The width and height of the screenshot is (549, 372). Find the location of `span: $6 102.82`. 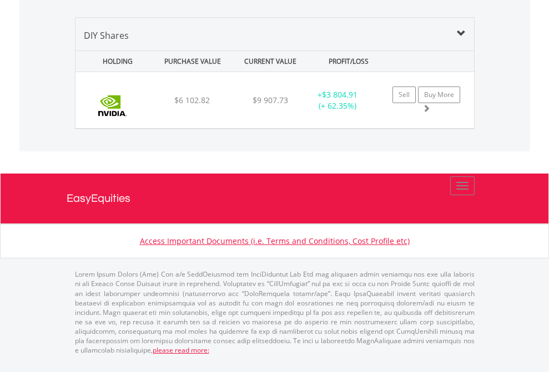

span: $6 102.82 is located at coordinates (192, 100).